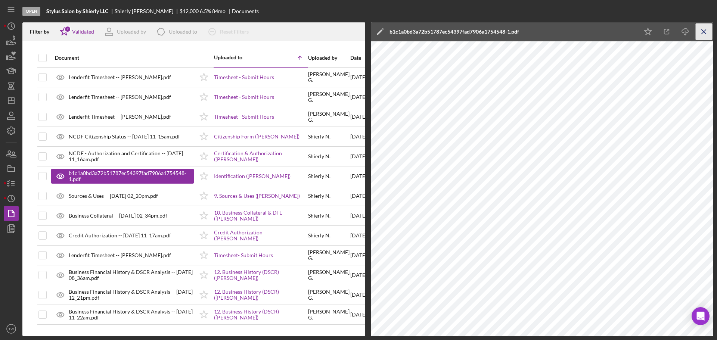  I want to click on div: Document, so click(124, 58).